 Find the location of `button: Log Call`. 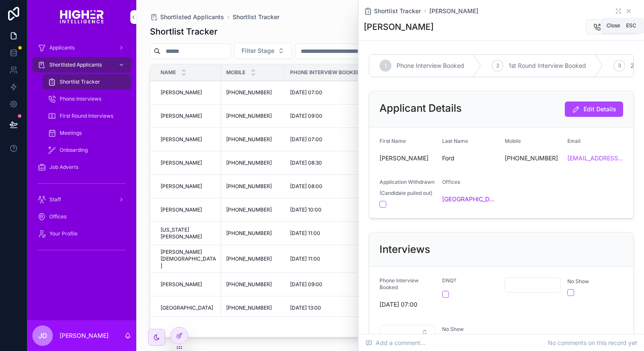

button: Log Call is located at coordinates (610, 27).